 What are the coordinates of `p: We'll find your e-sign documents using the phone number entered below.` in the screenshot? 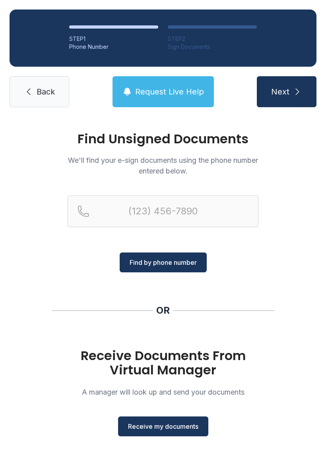 It's located at (163, 166).